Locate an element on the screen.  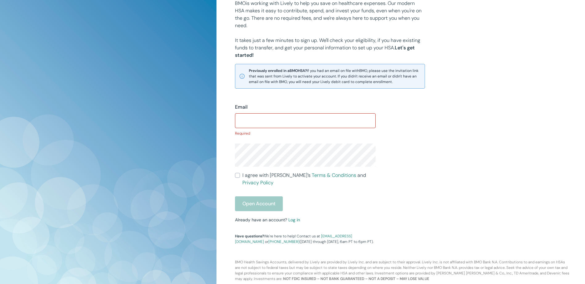
label: Email is located at coordinates (241, 107).